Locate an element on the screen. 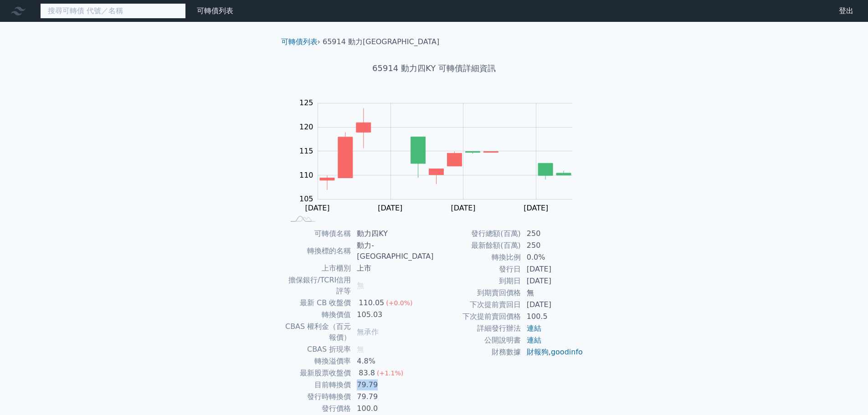  g: Chart is located at coordinates (441, 156).